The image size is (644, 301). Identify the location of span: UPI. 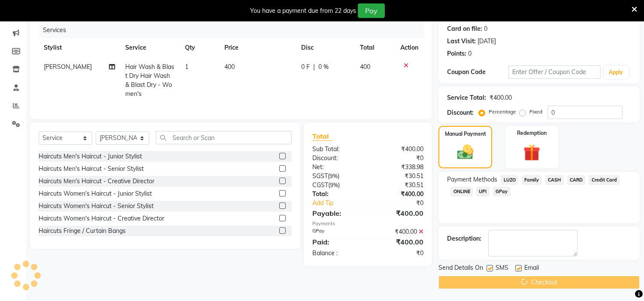
(482, 192).